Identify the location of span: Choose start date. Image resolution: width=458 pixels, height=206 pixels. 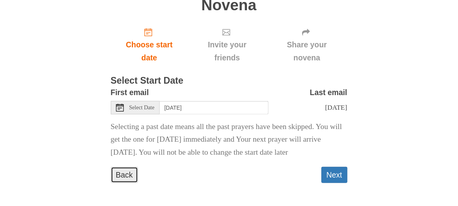
(150, 51).